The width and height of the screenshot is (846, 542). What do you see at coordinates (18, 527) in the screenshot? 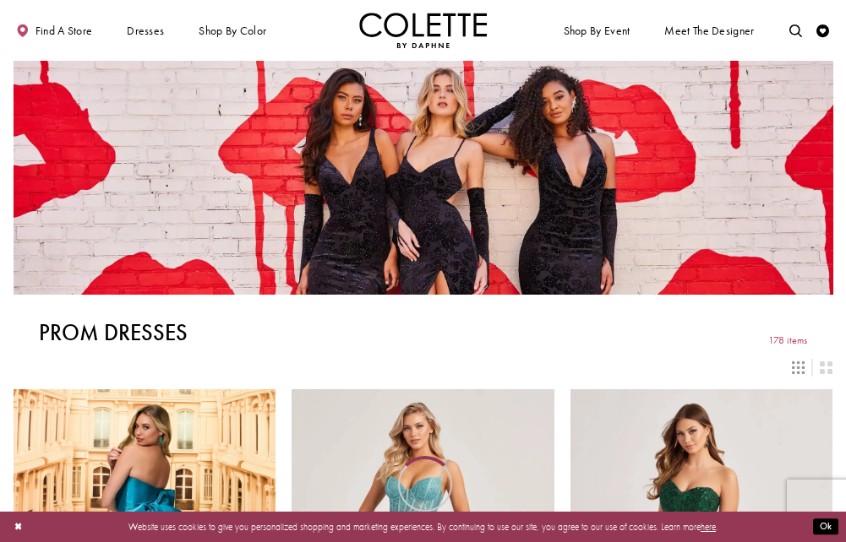
I see `button: Close Dialog` at bounding box center [18, 527].